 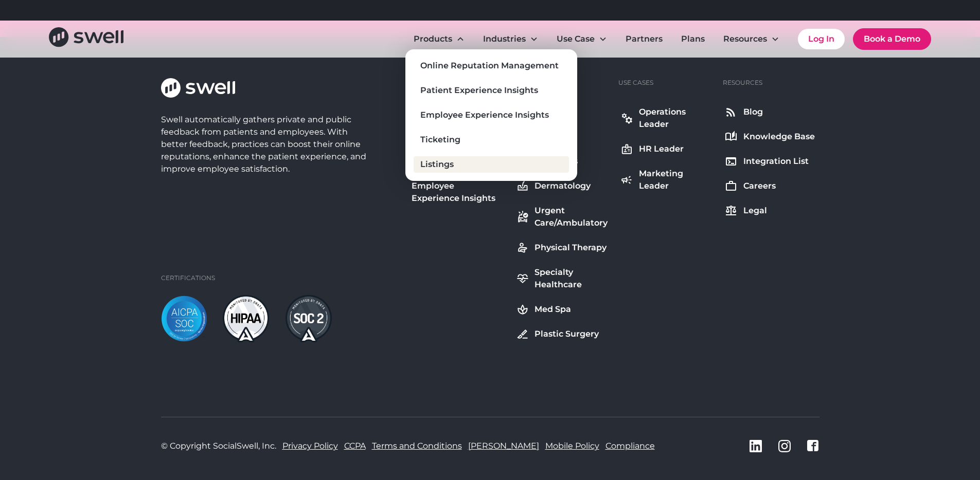 What do you see at coordinates (552, 310) in the screenshot?
I see `div: Med Spa` at bounding box center [552, 310].